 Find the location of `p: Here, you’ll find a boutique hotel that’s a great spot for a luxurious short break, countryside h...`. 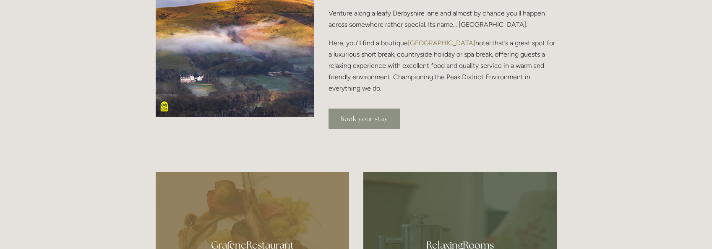

p: Here, you’ll find a boutique hotel that’s a great spot for a luxurious short break, countryside h... is located at coordinates (442, 66).